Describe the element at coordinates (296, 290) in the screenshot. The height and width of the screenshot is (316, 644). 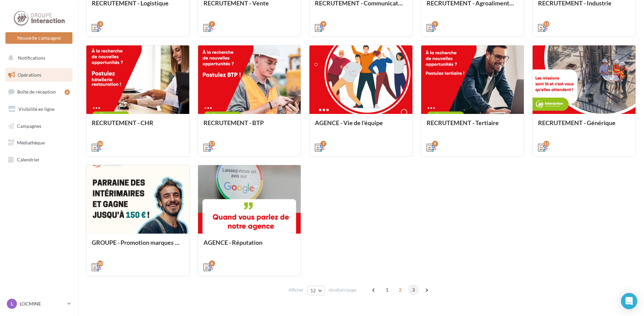
I see `span: Afficher` at that location.